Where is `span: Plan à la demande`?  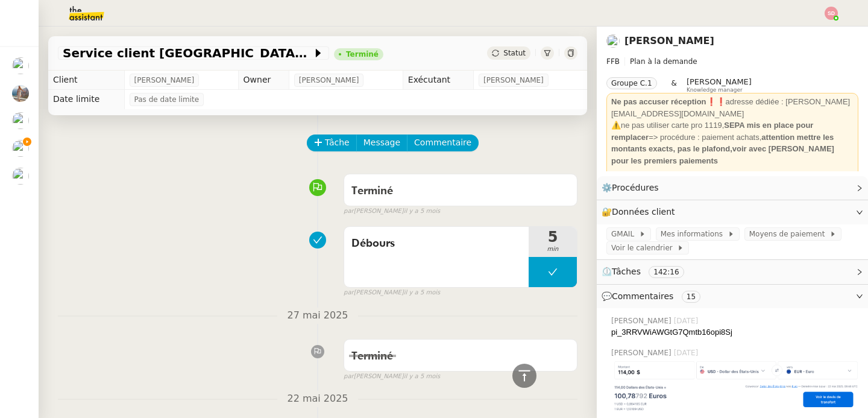 span: Plan à la demande is located at coordinates (664, 62).